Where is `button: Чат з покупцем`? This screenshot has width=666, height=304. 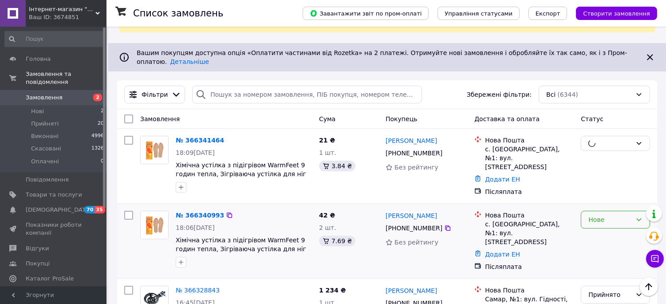 button: Чат з покупцем is located at coordinates (655, 259).